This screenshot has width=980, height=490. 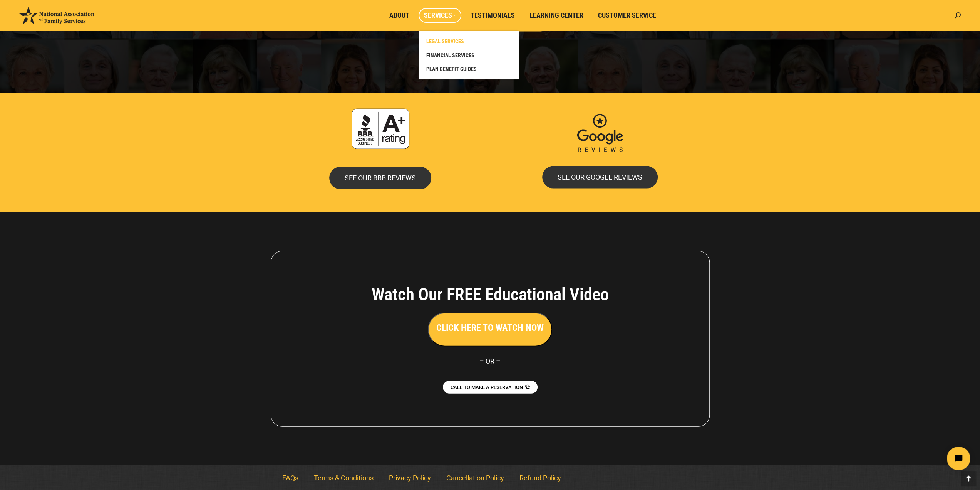 What do you see at coordinates (380, 178) in the screenshot?
I see `a: SEE OUR BBB REVIEWS` at bounding box center [380, 178].